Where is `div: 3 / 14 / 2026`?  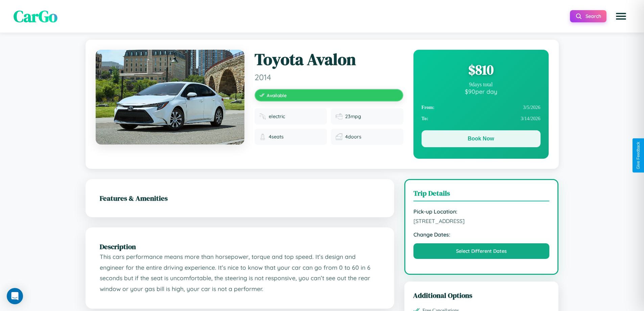 div: 3 / 14 / 2026 is located at coordinates (481, 118).